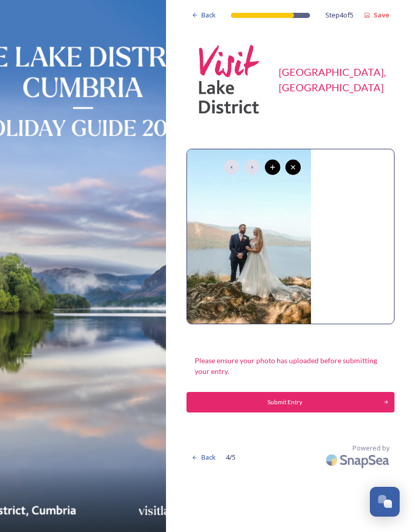  I want to click on span: Powered by, so click(371, 448).